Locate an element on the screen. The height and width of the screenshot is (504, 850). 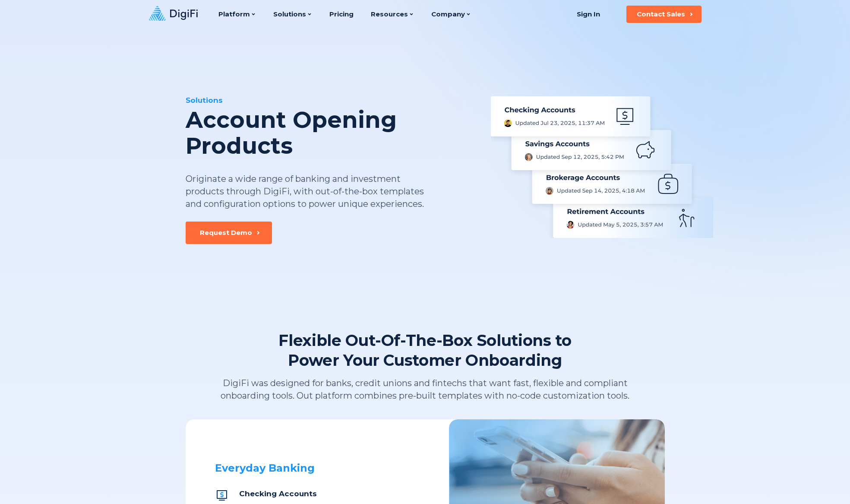
div: Originate a wide range of banking and investment products through DigiFi, with out-of-the-box tem... is located at coordinates (309, 191).